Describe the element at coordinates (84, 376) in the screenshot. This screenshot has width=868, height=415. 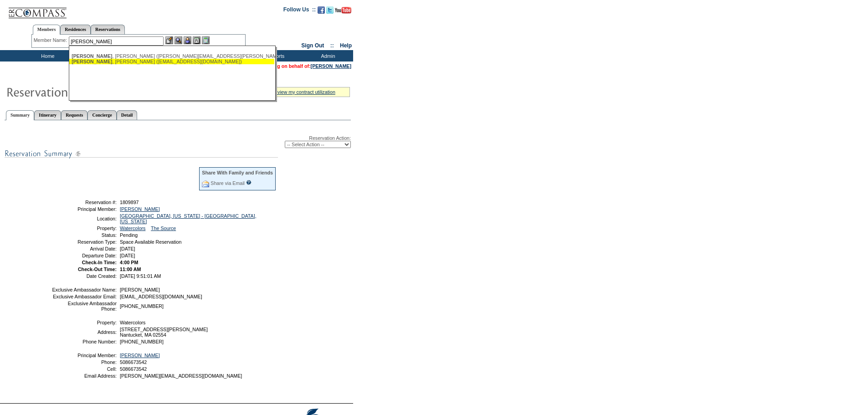
I see `td: Email Address:` at that location.